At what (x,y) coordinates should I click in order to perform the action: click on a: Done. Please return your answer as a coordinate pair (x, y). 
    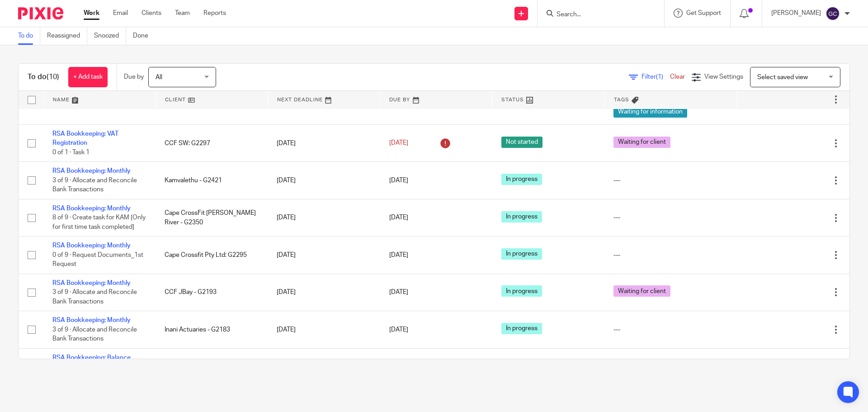
    Looking at the image, I should click on (144, 36).